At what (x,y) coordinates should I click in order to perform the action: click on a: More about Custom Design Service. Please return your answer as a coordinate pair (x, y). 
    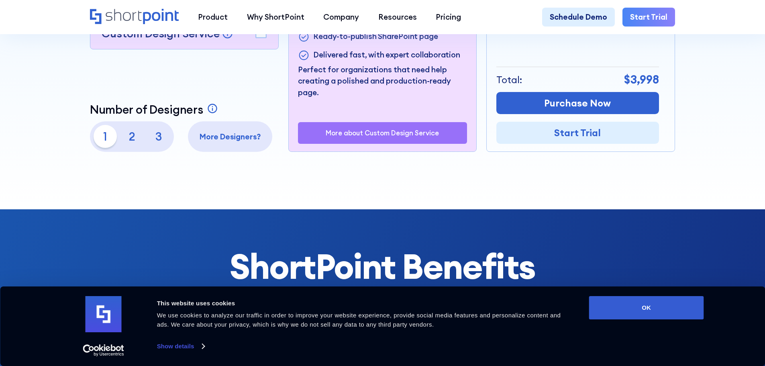
    Looking at the image, I should click on (382, 132).